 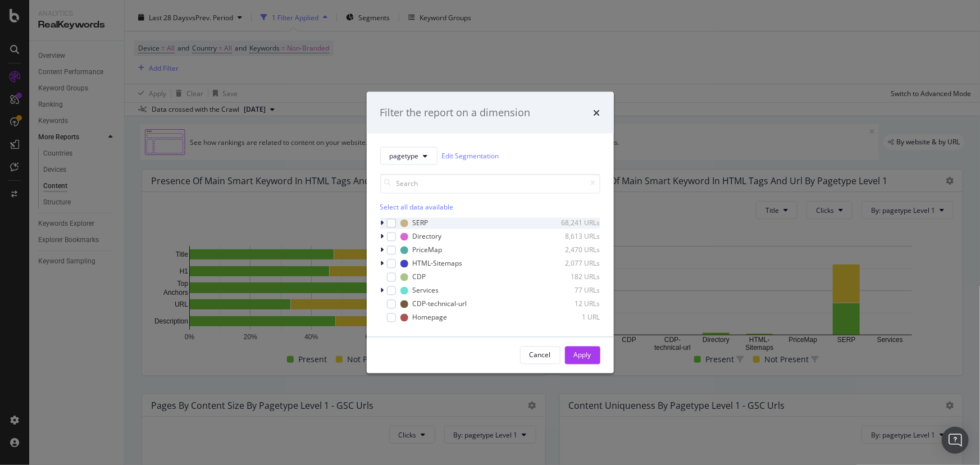 I want to click on div: Homepage, so click(x=431, y=317).